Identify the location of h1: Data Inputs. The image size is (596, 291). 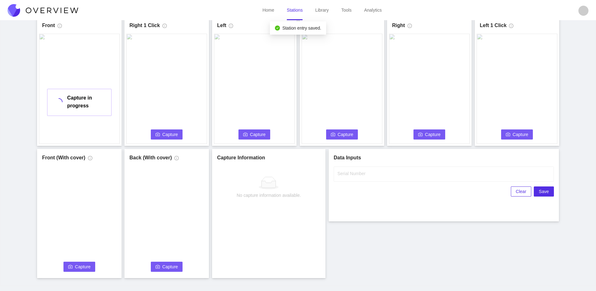
(444, 158).